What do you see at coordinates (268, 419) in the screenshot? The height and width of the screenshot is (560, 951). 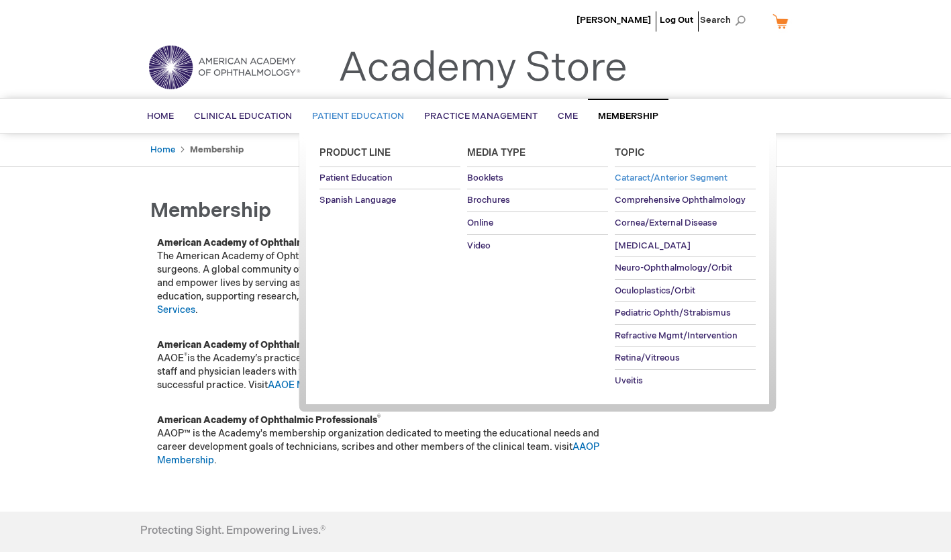 I see `strong: American Academy of Ophthalmic Professionals` at bounding box center [268, 419].